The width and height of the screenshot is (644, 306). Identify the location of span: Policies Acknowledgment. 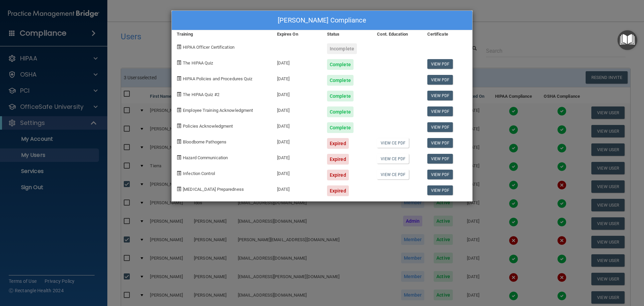
(208, 126).